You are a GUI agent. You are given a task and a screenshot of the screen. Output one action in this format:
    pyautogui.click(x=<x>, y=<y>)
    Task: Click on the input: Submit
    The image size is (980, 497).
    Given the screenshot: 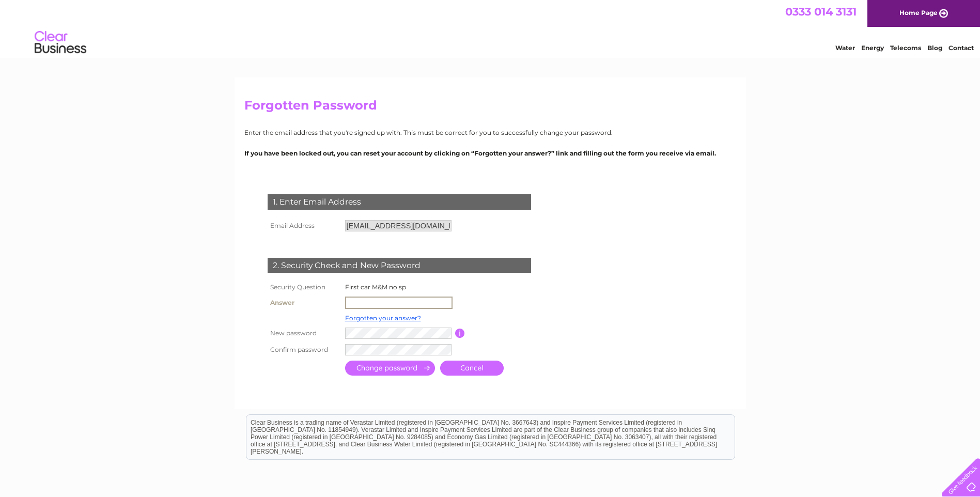 What is the action you would take?
    pyautogui.click(x=390, y=368)
    